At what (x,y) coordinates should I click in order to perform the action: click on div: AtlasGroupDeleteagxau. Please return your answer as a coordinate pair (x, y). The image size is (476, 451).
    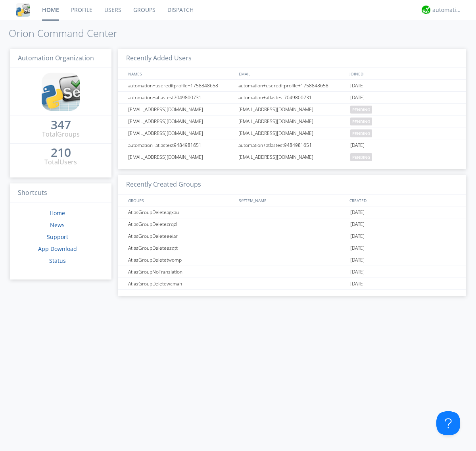
    Looking at the image, I should click on (181, 212).